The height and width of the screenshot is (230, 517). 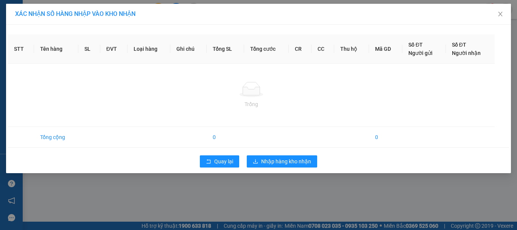 I want to click on th: Tên hàng, so click(x=56, y=49).